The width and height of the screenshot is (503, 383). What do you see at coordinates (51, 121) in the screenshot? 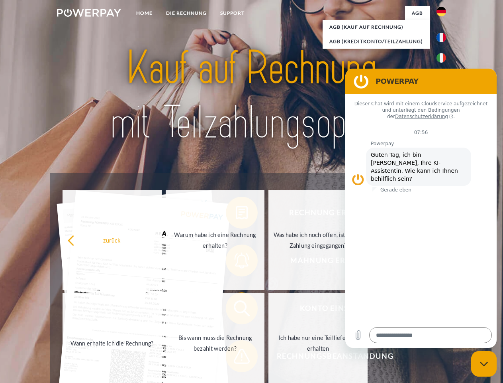
I see `p: Gerade eben` at bounding box center [51, 121].